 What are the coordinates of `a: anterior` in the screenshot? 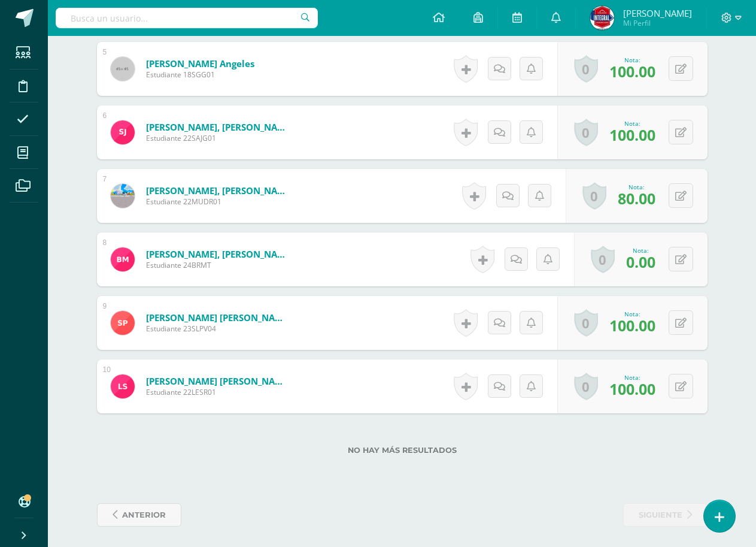 It's located at (139, 515).